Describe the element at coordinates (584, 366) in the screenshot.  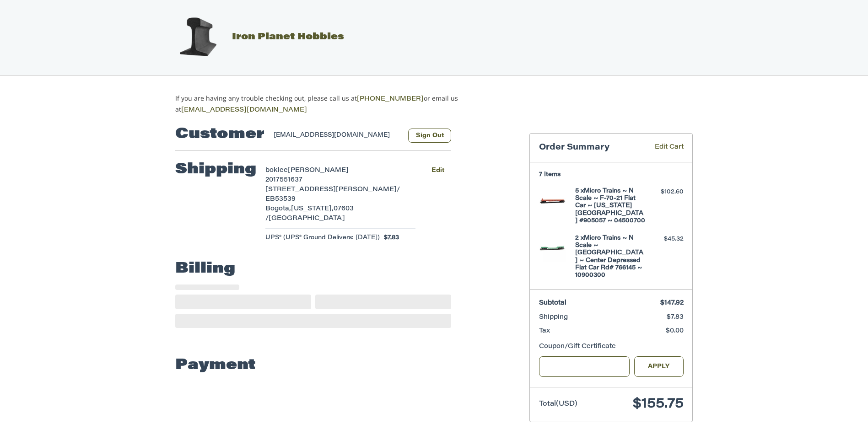
I see `input: Gift Certificate or Coupon Code` at that location.